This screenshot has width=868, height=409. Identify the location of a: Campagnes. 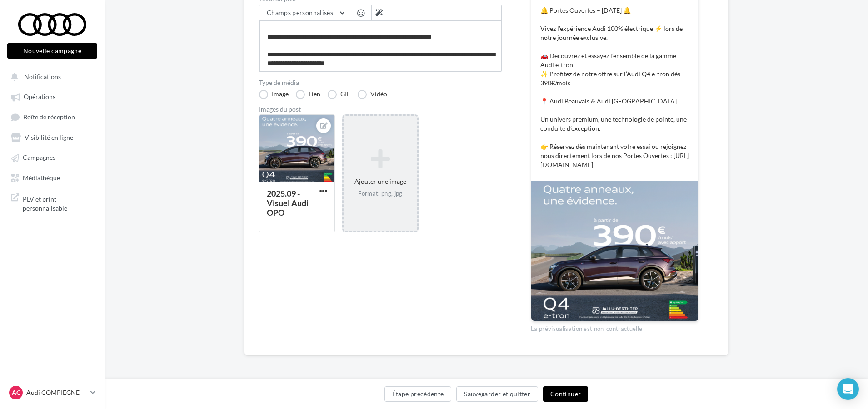
(52, 157).